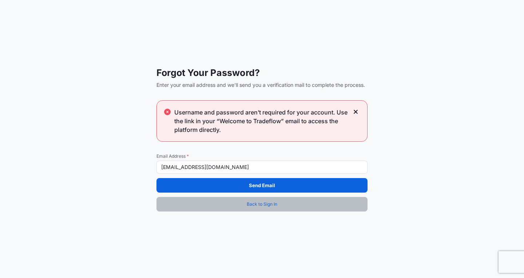  What do you see at coordinates (262, 73) in the screenshot?
I see `span: Forgot Your Password?` at bounding box center [262, 73].